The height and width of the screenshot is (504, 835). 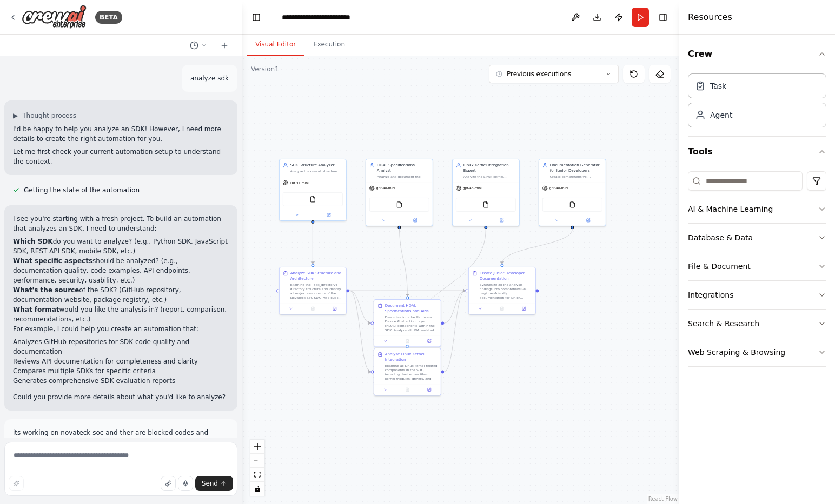 What do you see at coordinates (44, 116) in the screenshot?
I see `button: ▶Thought process` at bounding box center [44, 116].